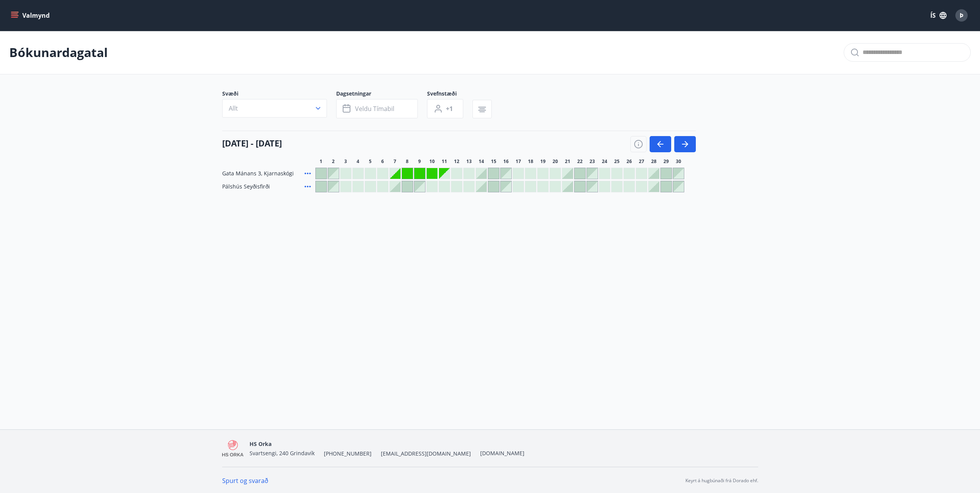  Describe the element at coordinates (456, 162) in the screenshot. I see `span: 12` at that location.